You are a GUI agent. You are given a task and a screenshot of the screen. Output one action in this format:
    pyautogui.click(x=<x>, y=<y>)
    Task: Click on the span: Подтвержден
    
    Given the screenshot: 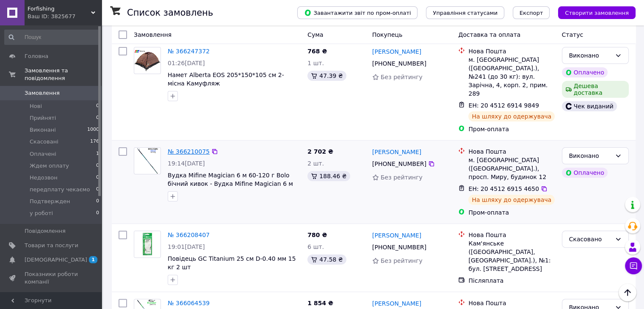 What is the action you would take?
    pyautogui.click(x=49, y=202)
    